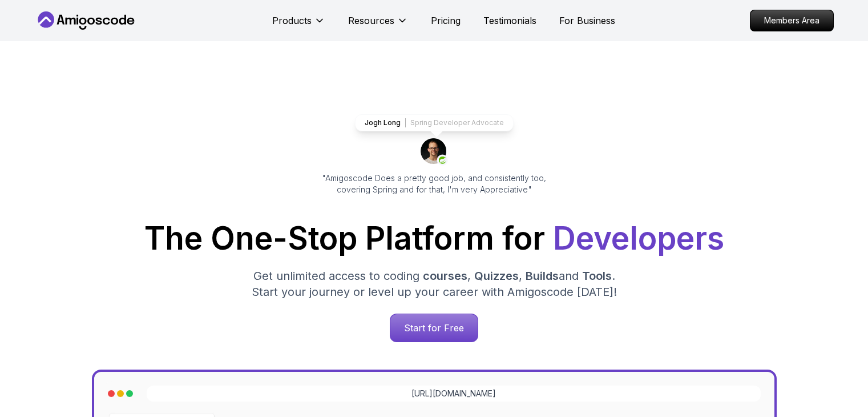 Image resolution: width=868 pixels, height=417 pixels. I want to click on p: For Business, so click(587, 21).